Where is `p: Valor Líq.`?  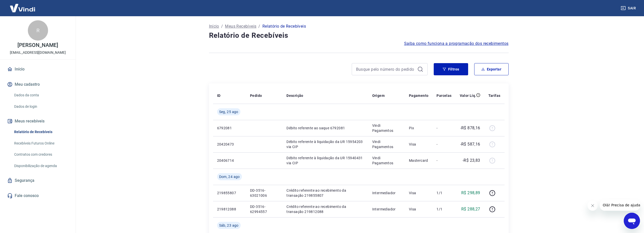
p: Valor Líq. is located at coordinates (468, 95).